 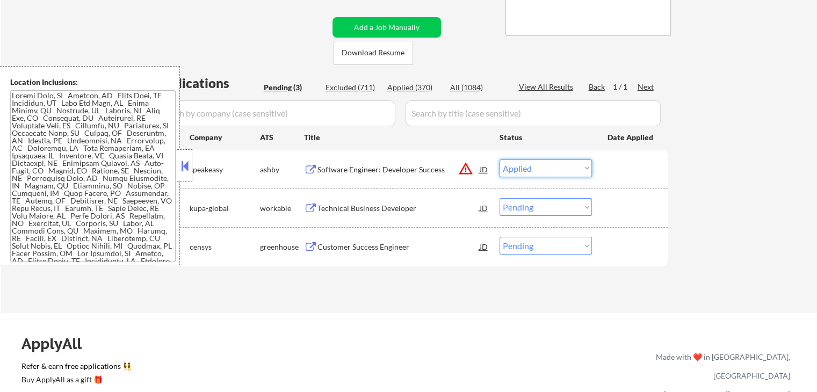 What do you see at coordinates (465, 169) in the screenshot?
I see `button: warning_amber` at bounding box center [465, 169].